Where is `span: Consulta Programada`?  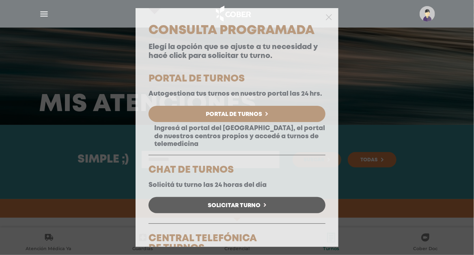 span: Consulta Programada is located at coordinates (231, 30).